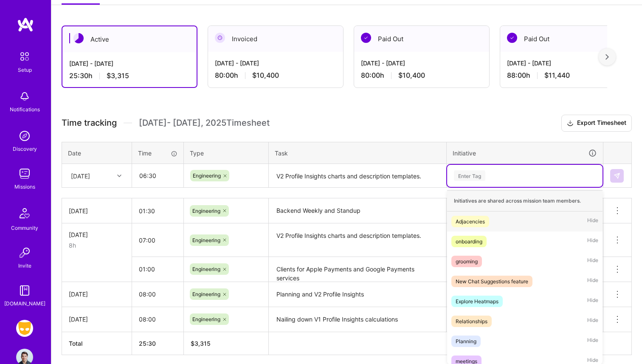  What do you see at coordinates (357, 294) in the screenshot?
I see `textarea: Planning and V2 Profile Insights` at bounding box center [357, 294].